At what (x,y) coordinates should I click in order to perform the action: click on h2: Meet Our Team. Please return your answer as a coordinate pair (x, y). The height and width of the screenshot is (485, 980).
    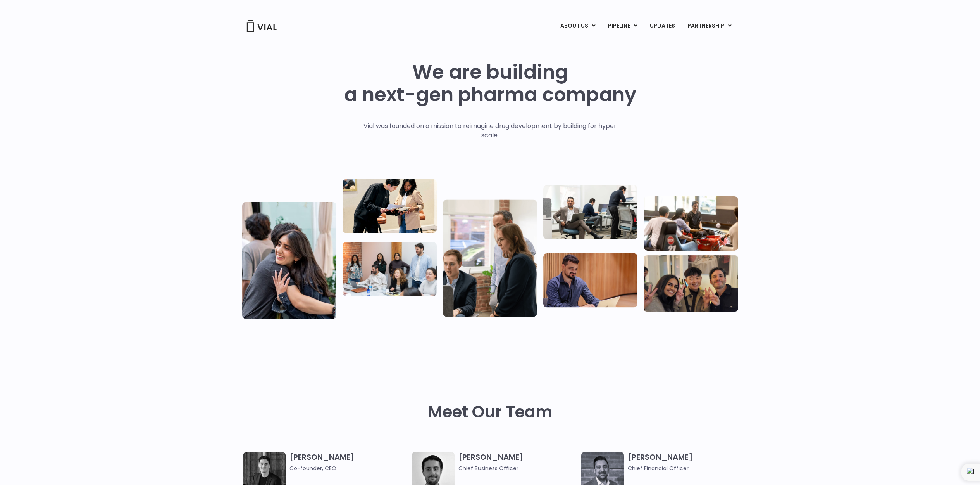
    Looking at the image, I should click on (490, 412).